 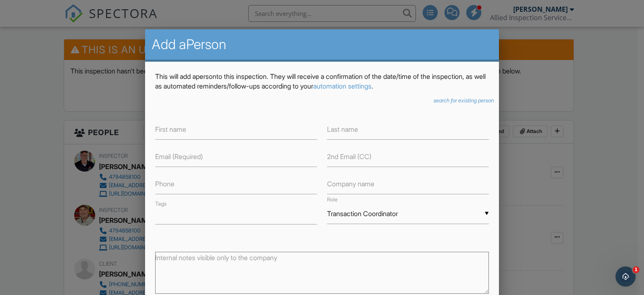 I want to click on label: Phone, so click(x=165, y=184).